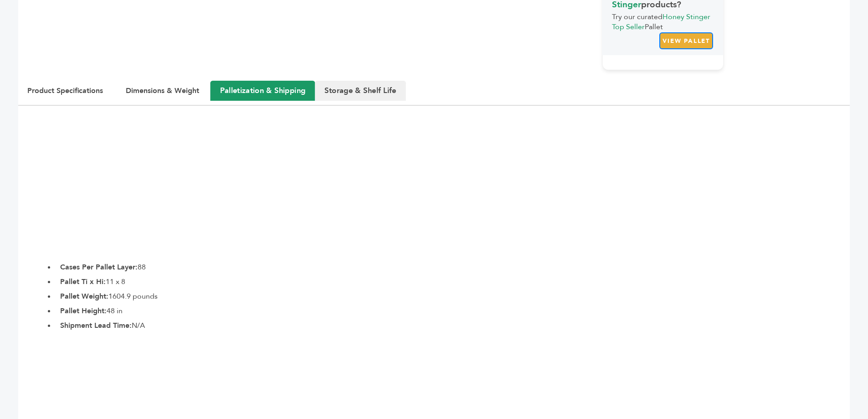  Describe the element at coordinates (452, 267) in the screenshot. I see `li: 88` at that location.